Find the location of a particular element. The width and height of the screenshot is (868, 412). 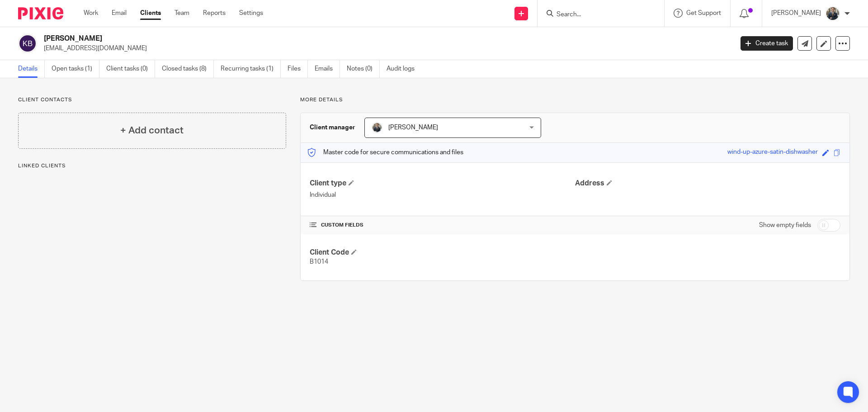

a: Team is located at coordinates (182, 13).